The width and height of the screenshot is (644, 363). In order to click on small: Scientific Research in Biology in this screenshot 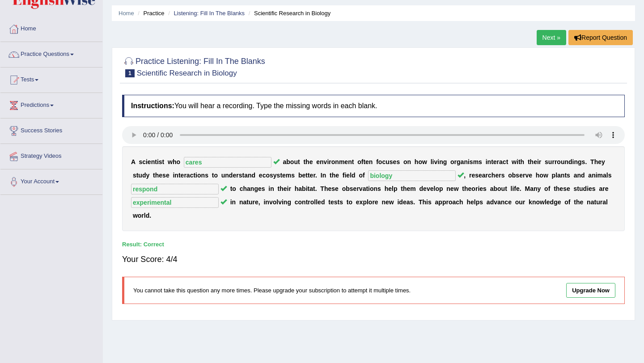, I will do `click(187, 73)`.